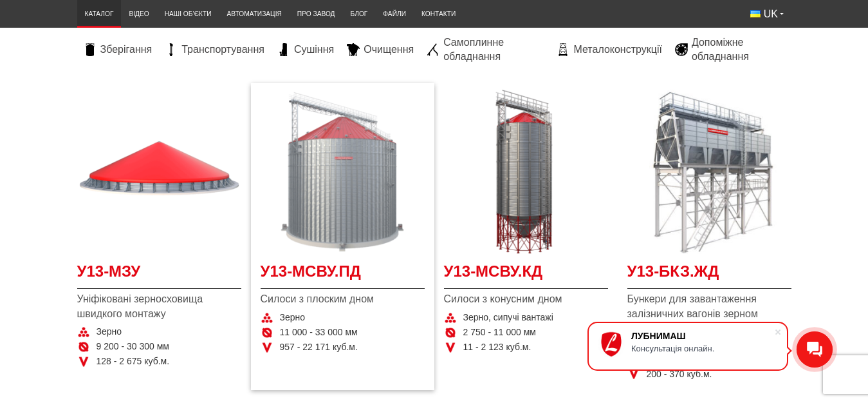 The height and width of the screenshot is (403, 868). What do you see at coordinates (438, 14) in the screenshot?
I see `a: Контакти` at bounding box center [438, 14].